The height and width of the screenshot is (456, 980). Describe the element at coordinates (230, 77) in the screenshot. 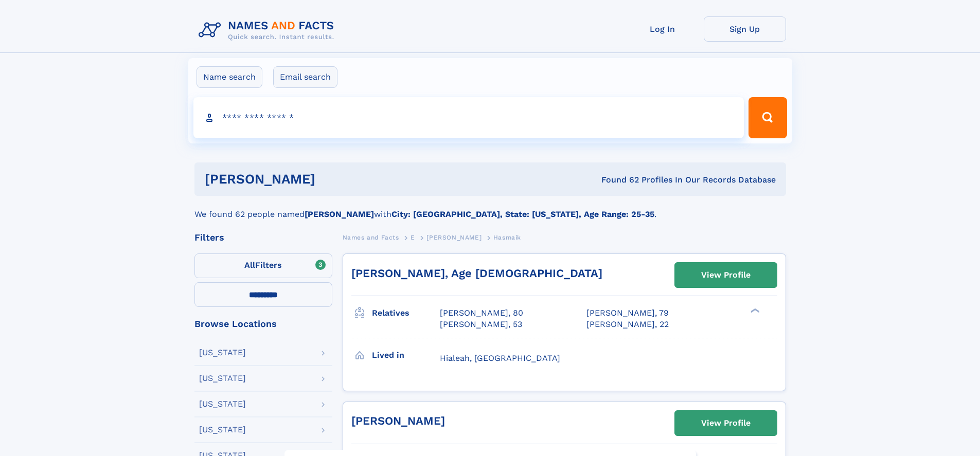

I see `label: Name search` at that location.